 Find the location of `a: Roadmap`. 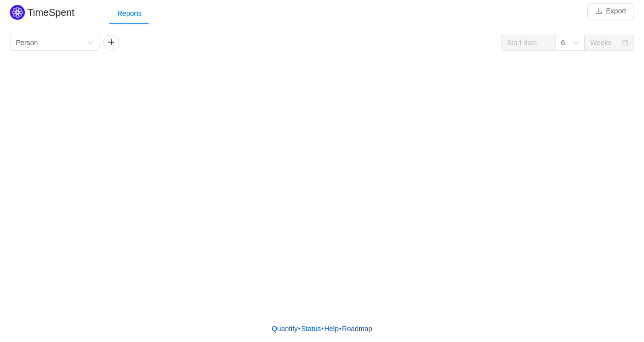

a: Roadmap is located at coordinates (356, 329).